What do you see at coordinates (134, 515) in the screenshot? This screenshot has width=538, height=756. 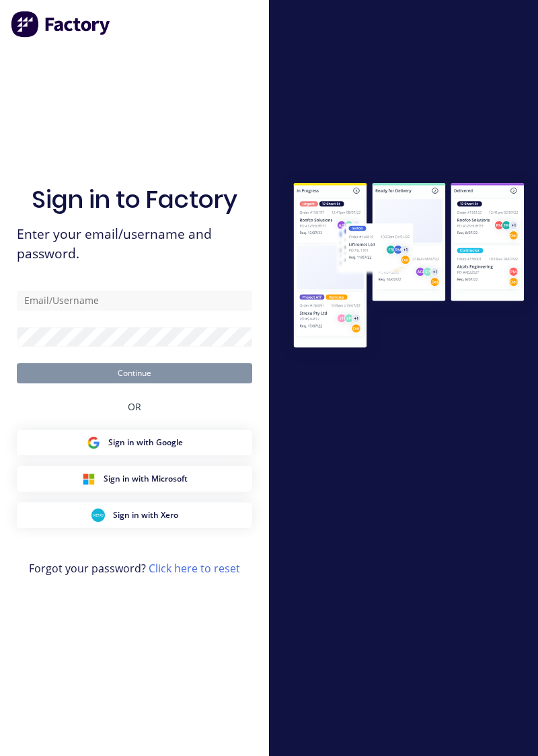 I see `button: Xero Sign inSign in with Xero` at bounding box center [134, 515].